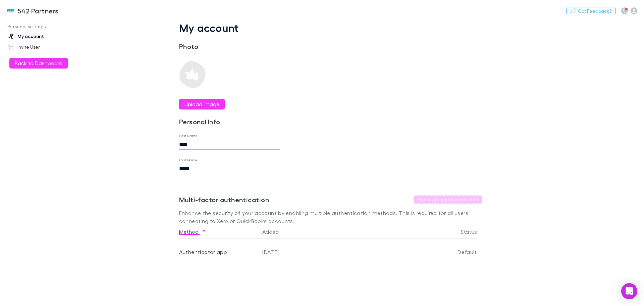 Image resolution: width=644 pixels, height=306 pixels. What do you see at coordinates (46, 26) in the screenshot?
I see `p: Personal settings` at bounding box center [46, 26].